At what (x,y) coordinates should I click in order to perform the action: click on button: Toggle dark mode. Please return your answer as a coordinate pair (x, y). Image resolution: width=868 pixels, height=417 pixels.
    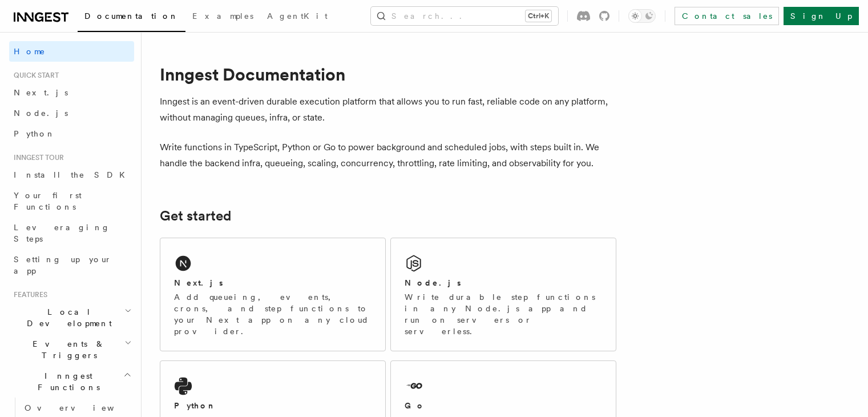
    Looking at the image, I should click on (642, 16).